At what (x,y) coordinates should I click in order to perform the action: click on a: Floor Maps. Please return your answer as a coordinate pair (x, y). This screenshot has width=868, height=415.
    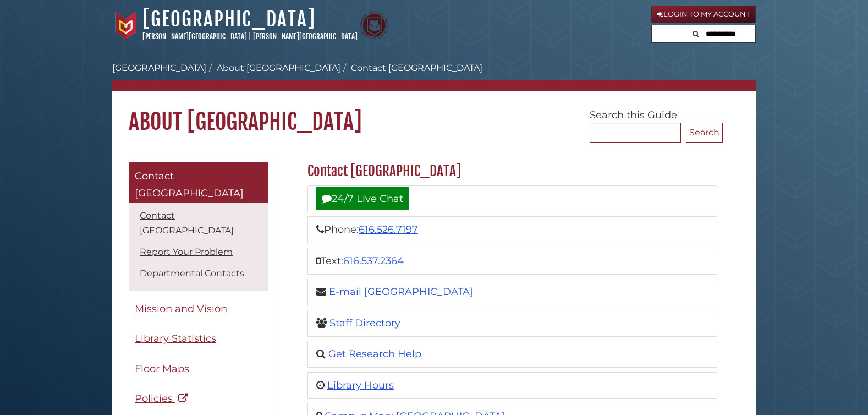
    Looking at the image, I should click on (198, 368).